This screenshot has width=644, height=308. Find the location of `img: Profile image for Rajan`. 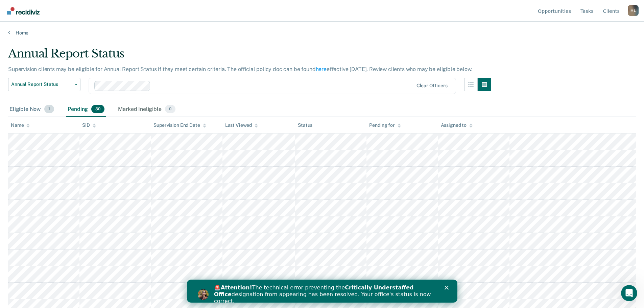

img: Profile image for Rajan is located at coordinates (17, 15).